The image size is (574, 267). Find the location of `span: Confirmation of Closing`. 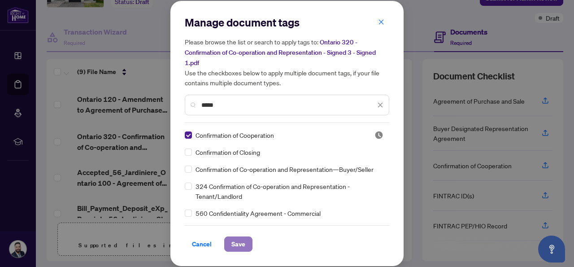

span: Confirmation of Closing is located at coordinates (228, 152).